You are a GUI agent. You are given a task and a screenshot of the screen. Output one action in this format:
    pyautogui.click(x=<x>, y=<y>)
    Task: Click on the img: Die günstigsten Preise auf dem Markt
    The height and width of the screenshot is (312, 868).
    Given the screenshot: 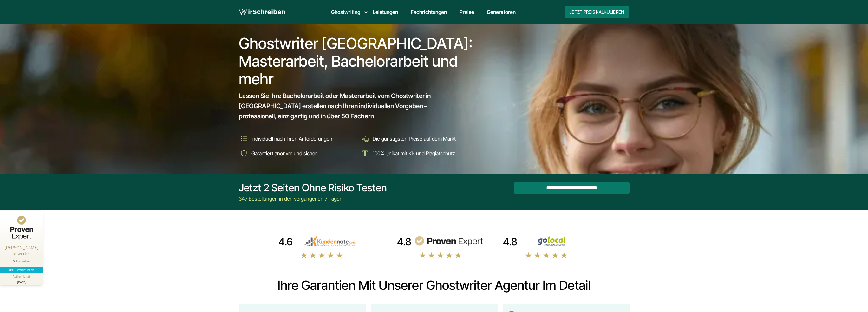 What is the action you would take?
    pyautogui.click(x=365, y=139)
    